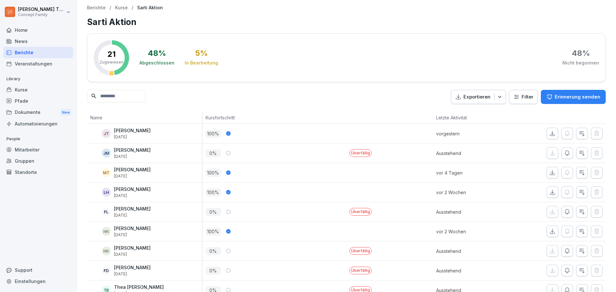  I want to click on p: Sarti Aktion, so click(150, 8).